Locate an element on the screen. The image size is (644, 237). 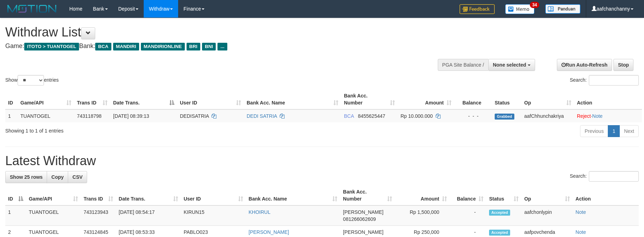
th: Balance: activate to sort column ascending is located at coordinates (468, 195).